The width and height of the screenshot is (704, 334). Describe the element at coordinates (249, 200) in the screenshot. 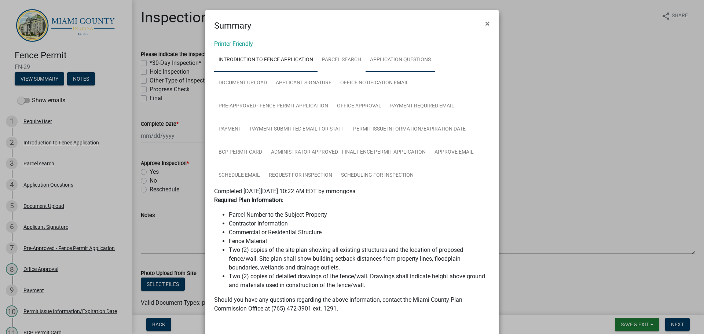

I see `strong: Required Plan Information:` at that location.